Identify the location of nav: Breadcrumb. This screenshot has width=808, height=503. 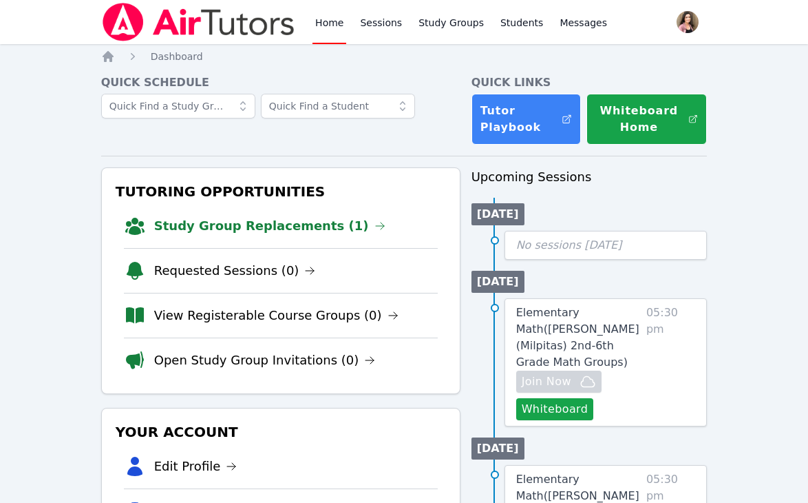
(404, 56).